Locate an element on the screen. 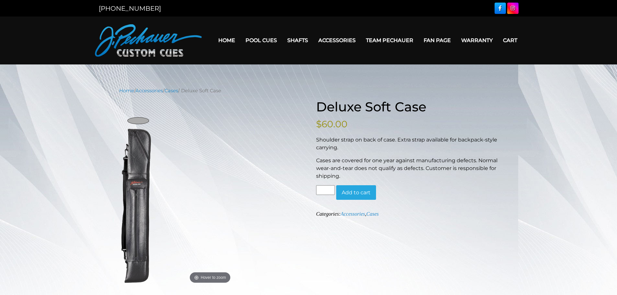 This screenshot has width=617, height=295. span: Categories: , is located at coordinates (347, 214).